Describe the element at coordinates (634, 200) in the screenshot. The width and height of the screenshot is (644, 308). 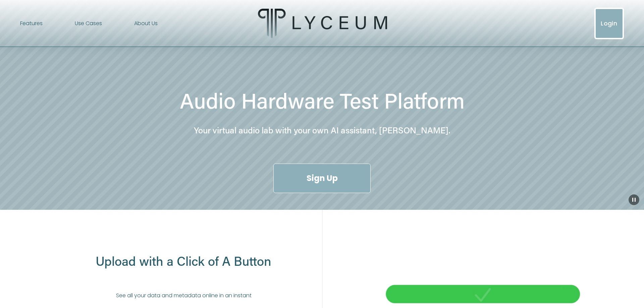
I see `button: Pause Background` at that location.